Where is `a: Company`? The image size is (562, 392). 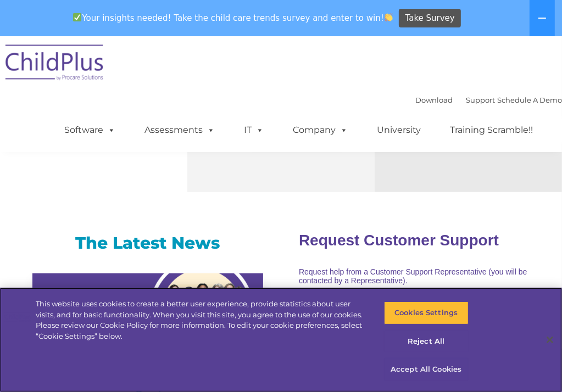 a: Company is located at coordinates (320, 130).